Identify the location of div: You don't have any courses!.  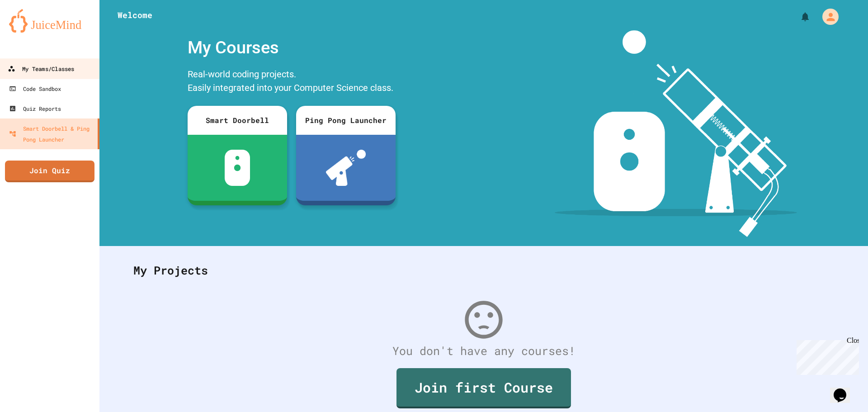
(484, 351).